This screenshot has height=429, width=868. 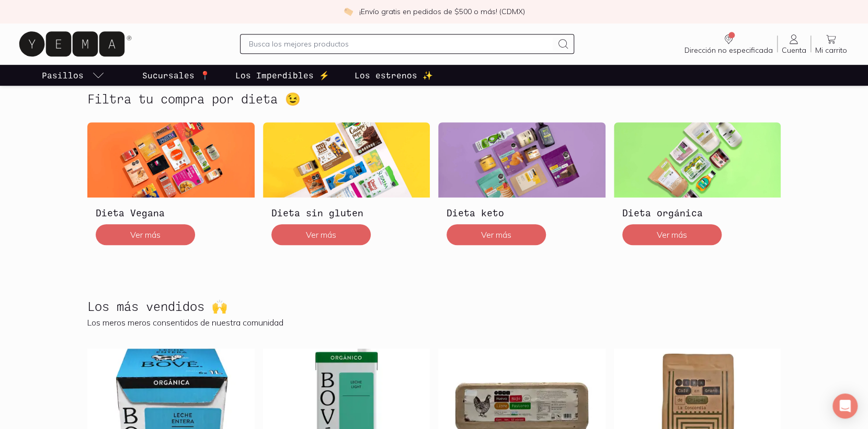 What do you see at coordinates (176, 75) in the screenshot?
I see `p: Sucursales 📍` at bounding box center [176, 75].